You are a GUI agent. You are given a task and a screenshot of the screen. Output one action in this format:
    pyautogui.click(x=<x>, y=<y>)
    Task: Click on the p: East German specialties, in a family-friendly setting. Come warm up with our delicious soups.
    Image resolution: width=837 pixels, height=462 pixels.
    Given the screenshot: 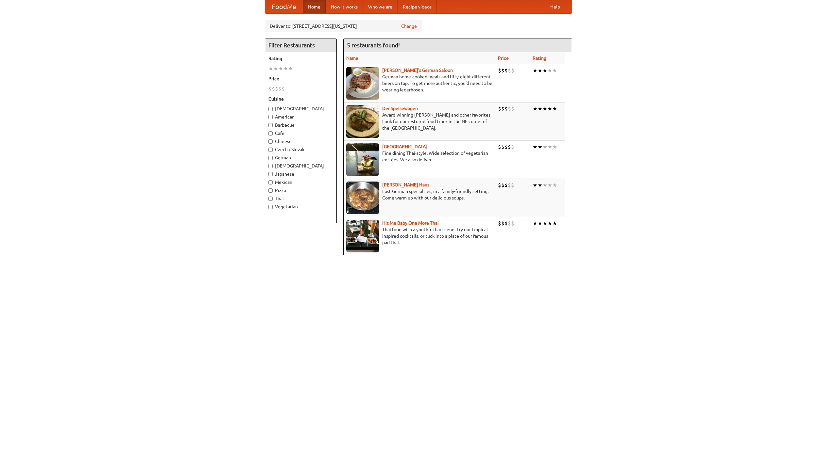 What is the action you would take?
    pyautogui.click(x=419, y=195)
    